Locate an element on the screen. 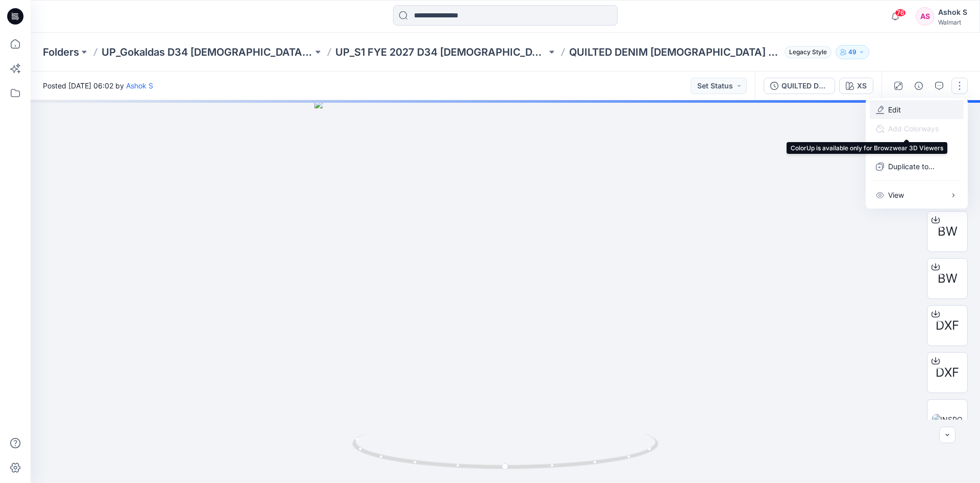 This screenshot has width=980, height=483. button: XS is located at coordinates (856, 86).